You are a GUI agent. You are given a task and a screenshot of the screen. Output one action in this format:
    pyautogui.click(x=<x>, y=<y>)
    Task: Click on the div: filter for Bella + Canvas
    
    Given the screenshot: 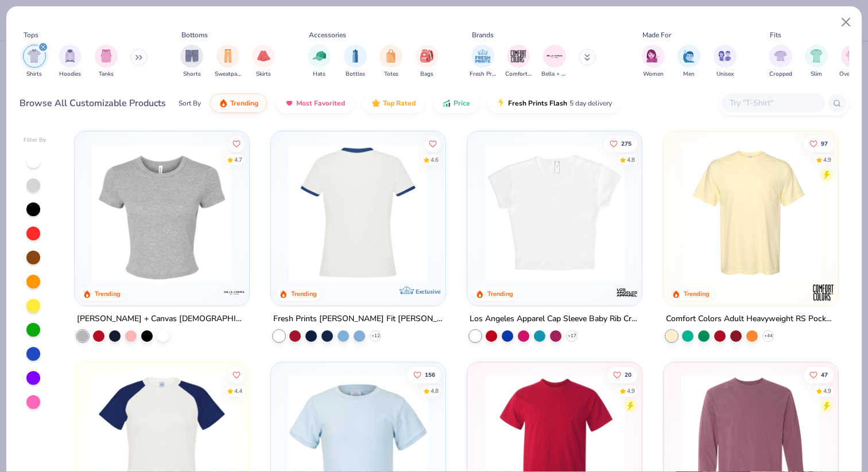 What is the action you would take?
    pyautogui.click(x=554, y=61)
    